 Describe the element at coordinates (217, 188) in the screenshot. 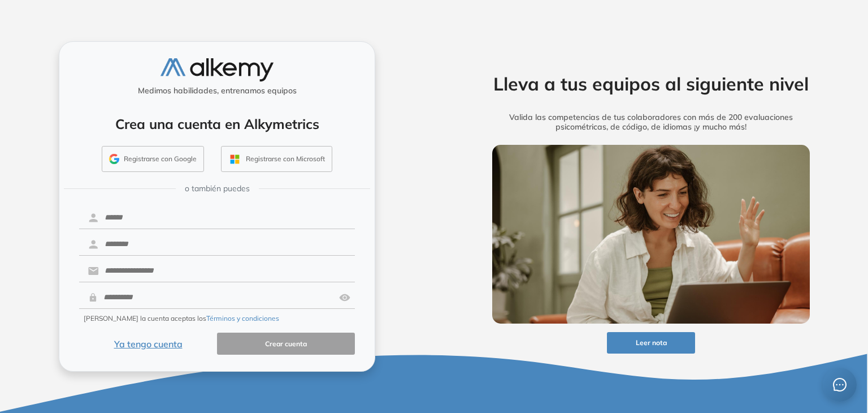

I see `span: o también puedes` at that location.